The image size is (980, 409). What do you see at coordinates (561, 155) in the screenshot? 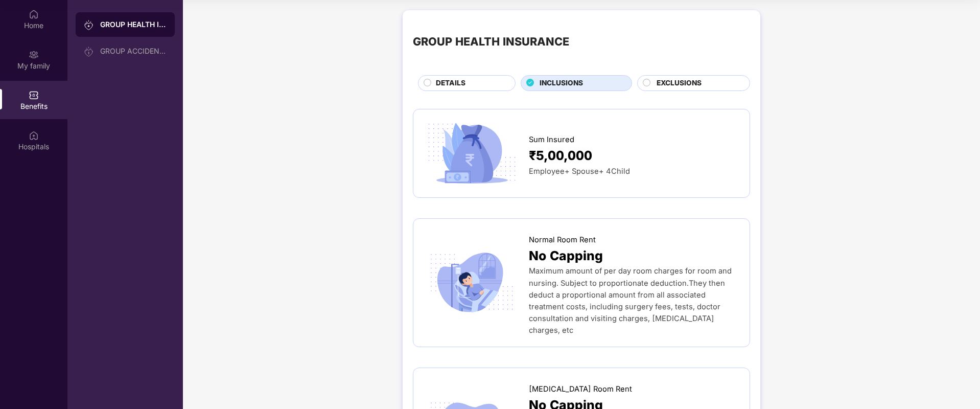
I see `span: ₹5,00,000` at bounding box center [561, 155].